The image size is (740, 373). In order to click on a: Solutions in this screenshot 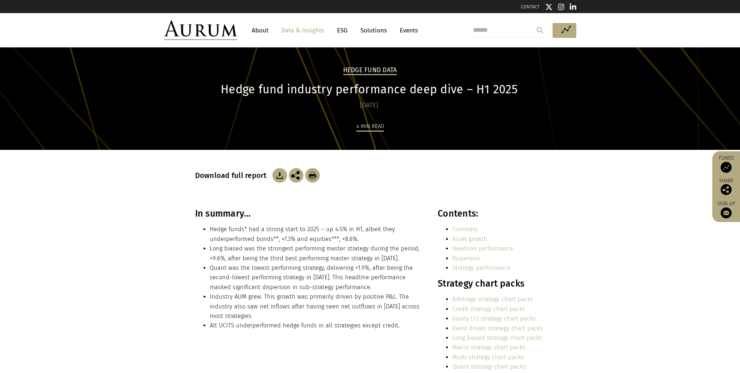, I will do `click(373, 30)`.